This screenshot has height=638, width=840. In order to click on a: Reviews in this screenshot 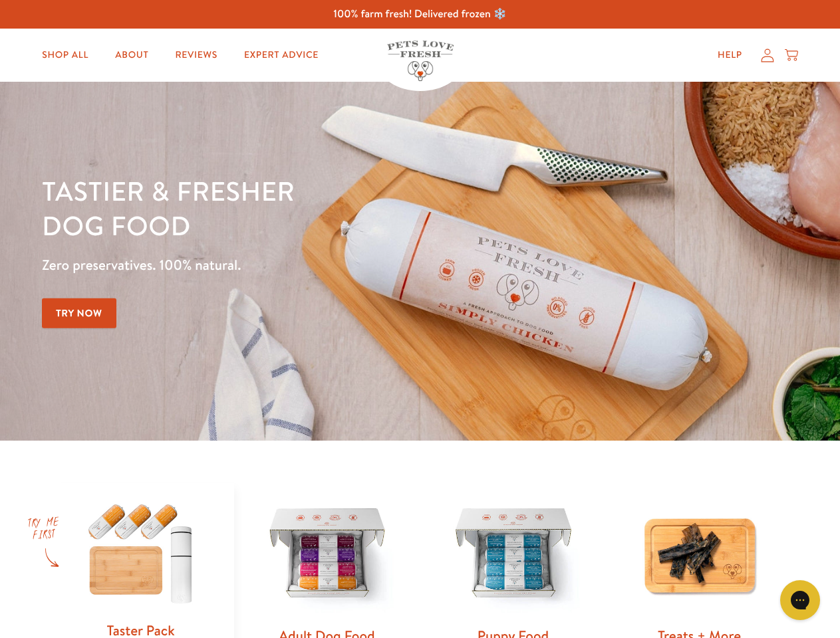, I will do `click(195, 55)`.